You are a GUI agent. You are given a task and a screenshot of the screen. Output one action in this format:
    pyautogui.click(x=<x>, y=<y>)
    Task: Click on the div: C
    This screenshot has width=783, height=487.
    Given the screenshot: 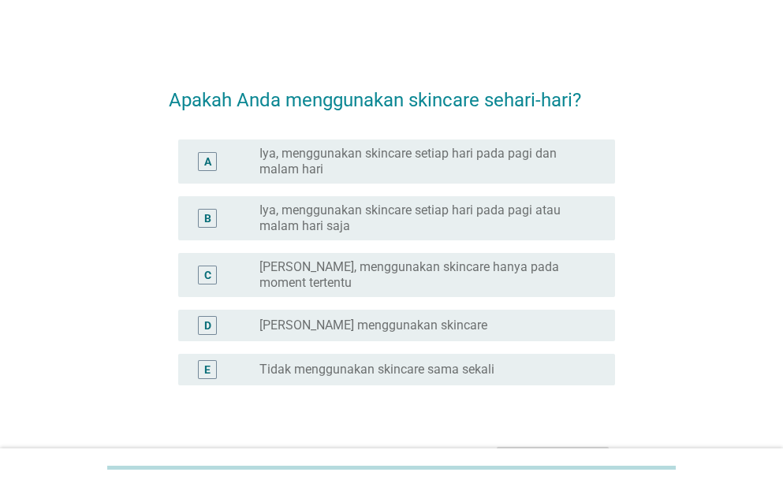 What is the action you would take?
    pyautogui.click(x=207, y=274)
    